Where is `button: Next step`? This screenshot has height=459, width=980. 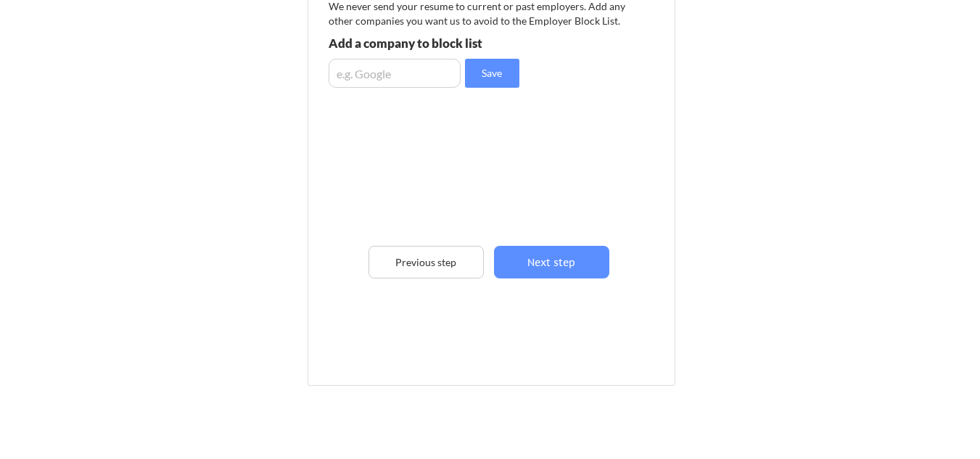
button: Next step is located at coordinates (551, 262).